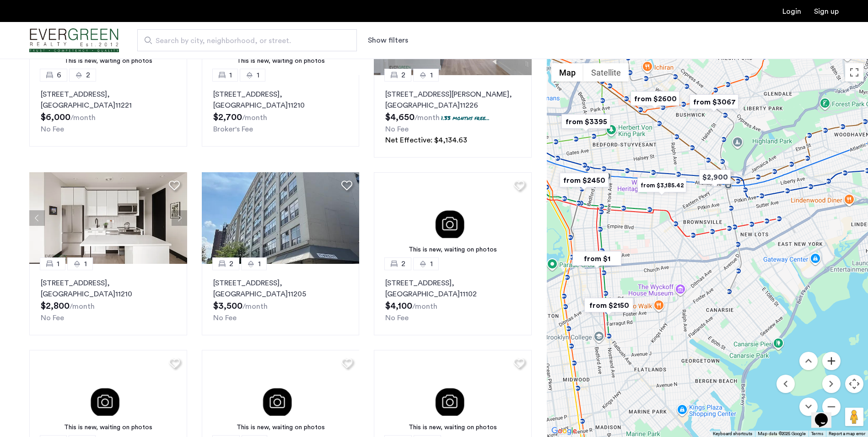  I want to click on img: logo, so click(74, 40).